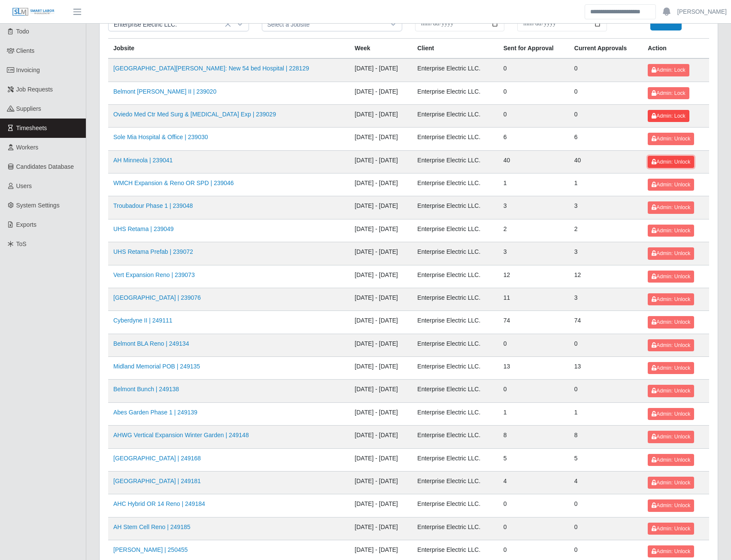  I want to click on a: Vert Expansion Reno | 239073, so click(154, 275).